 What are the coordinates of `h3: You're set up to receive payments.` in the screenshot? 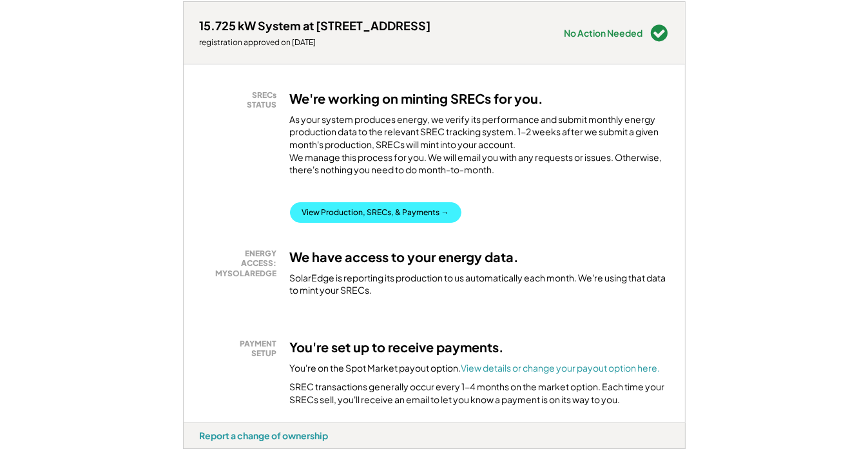 It's located at (397, 347).